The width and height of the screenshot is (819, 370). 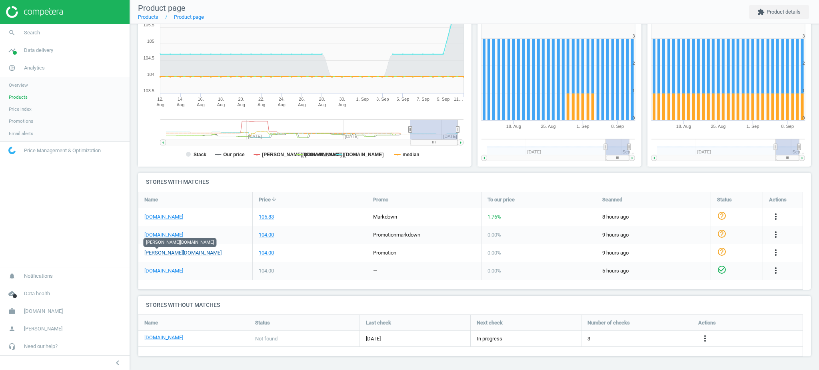 What do you see at coordinates (221, 99) in the screenshot?
I see `tspan: 18.` at bounding box center [221, 99].